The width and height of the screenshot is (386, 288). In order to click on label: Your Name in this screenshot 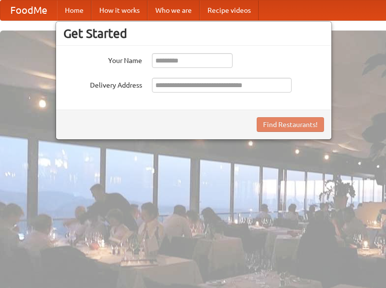, I will do `click(103, 59)`.